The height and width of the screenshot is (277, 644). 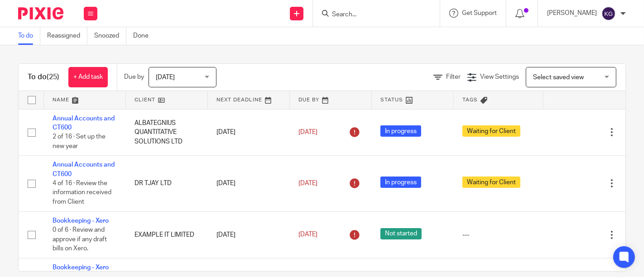 I want to click on td: ALBATEGNIUS QUANTITATIVE SOLUTIONS LTD, so click(x=166, y=132).